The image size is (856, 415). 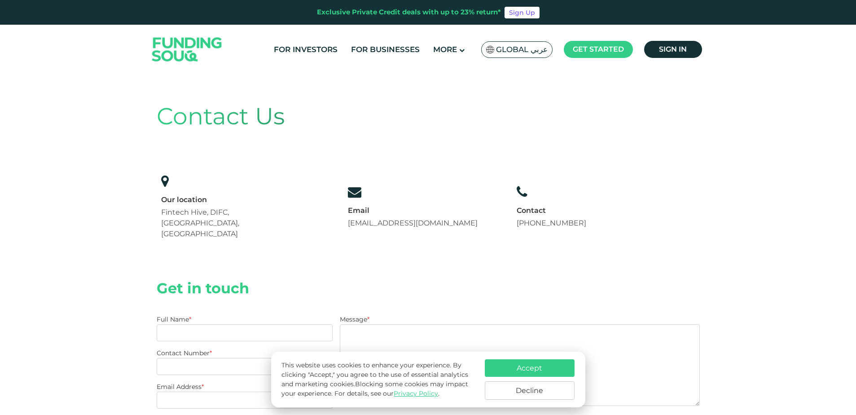 What do you see at coordinates (354, 319) in the screenshot?
I see `label: Message` at bounding box center [354, 319].